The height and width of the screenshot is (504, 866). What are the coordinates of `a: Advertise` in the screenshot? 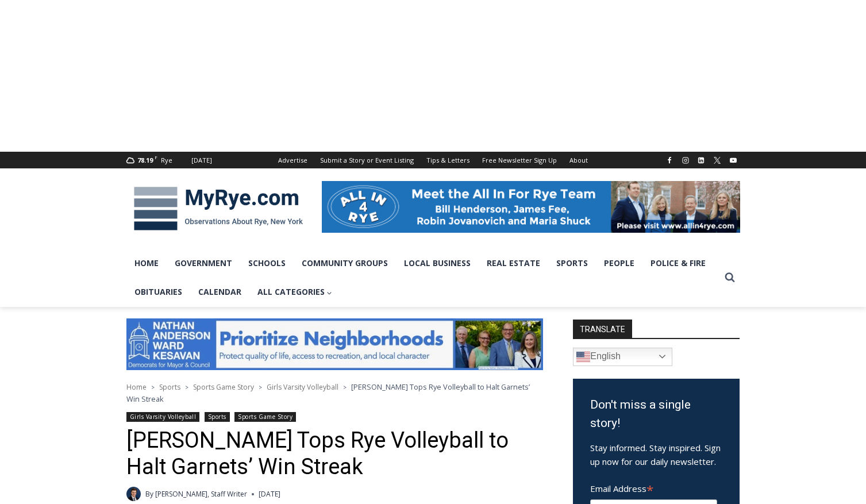 It's located at (293, 160).